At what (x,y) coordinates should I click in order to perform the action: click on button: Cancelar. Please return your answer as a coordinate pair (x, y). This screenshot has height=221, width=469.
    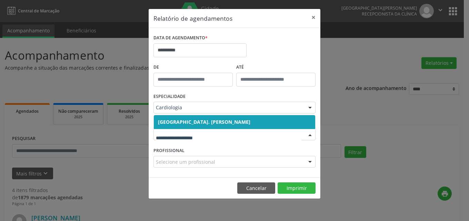
    Looking at the image, I should click on (256, 188).